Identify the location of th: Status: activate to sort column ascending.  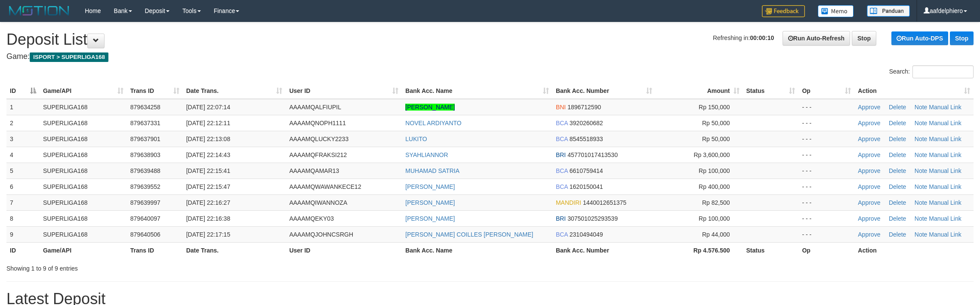
(771, 91).